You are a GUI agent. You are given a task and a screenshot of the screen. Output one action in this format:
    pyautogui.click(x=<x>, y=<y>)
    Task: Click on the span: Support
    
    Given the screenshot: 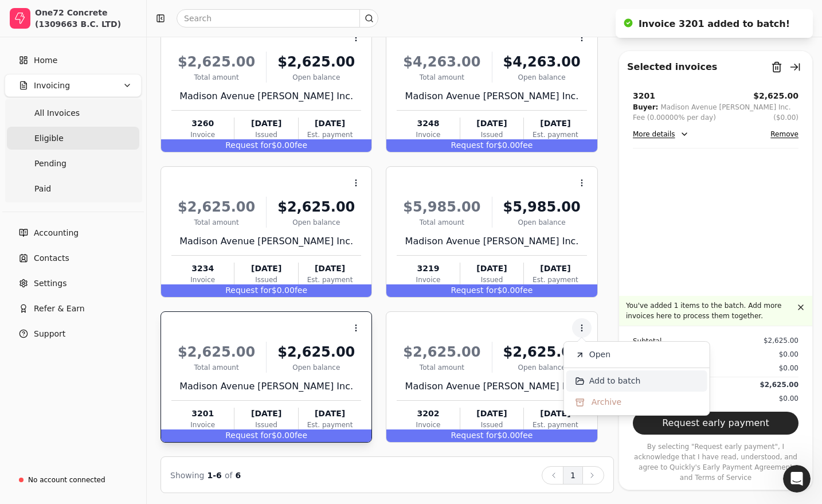 What is the action you would take?
    pyautogui.click(x=49, y=334)
    